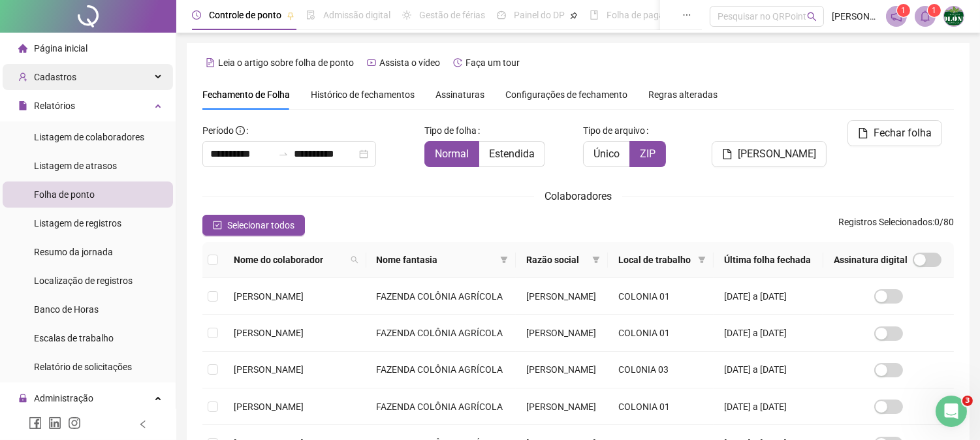  What do you see at coordinates (925, 17) in the screenshot?
I see `span: bell` at bounding box center [925, 17].